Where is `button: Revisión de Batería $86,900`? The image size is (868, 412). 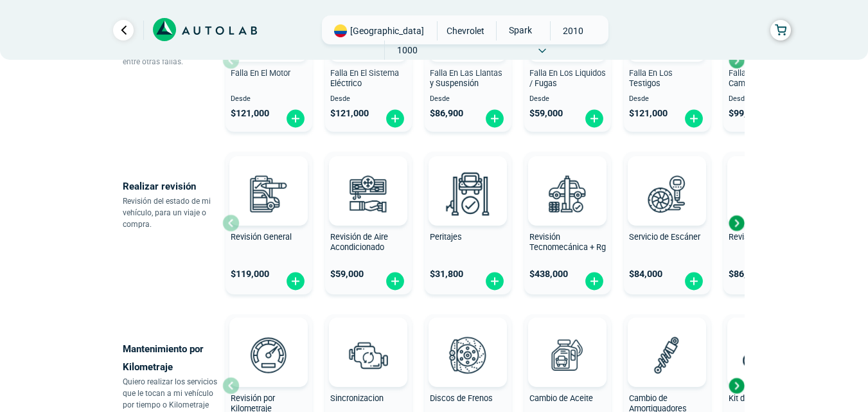 button: Revisión de Batería $86,900 is located at coordinates (766, 223).